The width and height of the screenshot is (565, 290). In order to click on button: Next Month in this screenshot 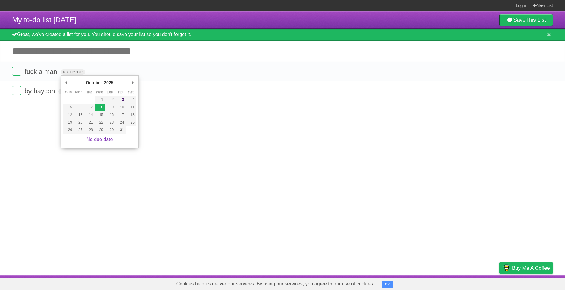, I will do `click(133, 83)`.